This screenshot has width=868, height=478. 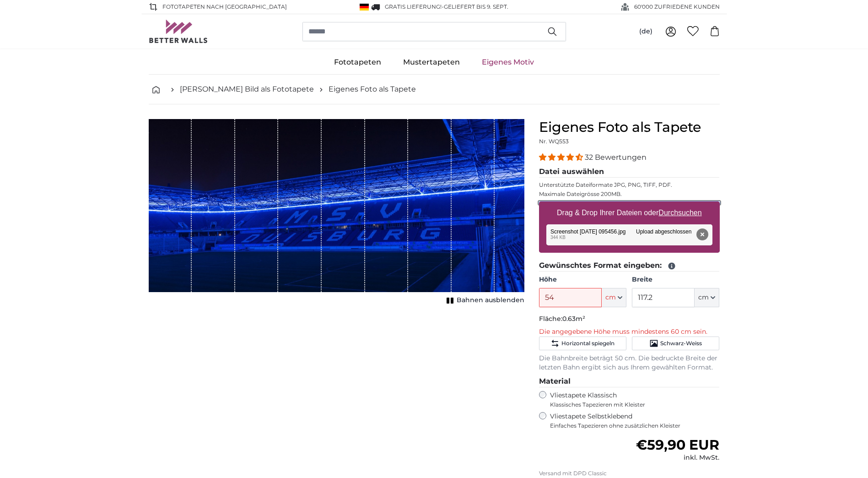 I want to click on div: inkl. MwSt., so click(x=678, y=458).